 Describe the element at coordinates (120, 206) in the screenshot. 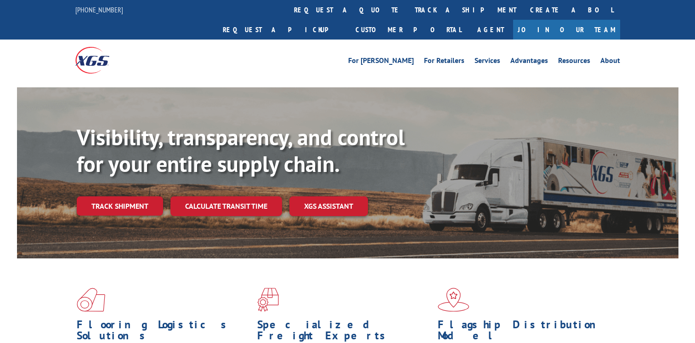

I see `a: Track shipment` at that location.